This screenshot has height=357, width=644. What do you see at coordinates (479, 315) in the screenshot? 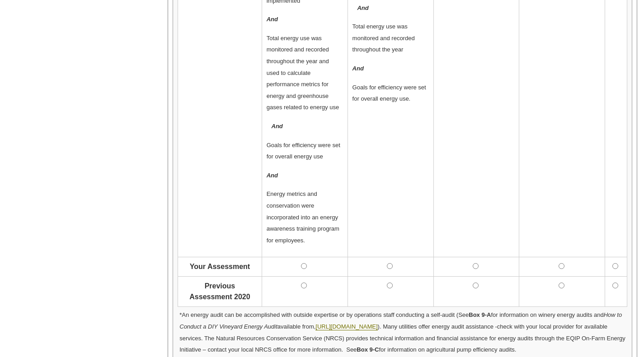
I see `strong: Box 9-A` at bounding box center [479, 315].